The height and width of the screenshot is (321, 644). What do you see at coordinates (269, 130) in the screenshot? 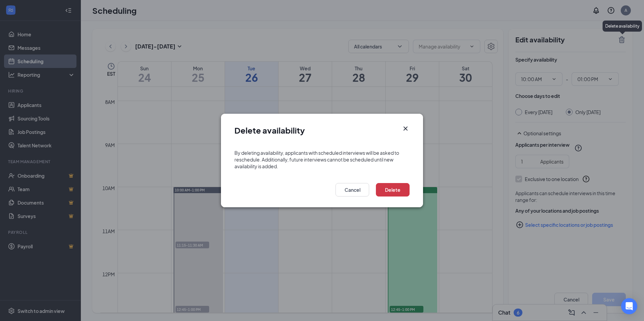
I see `h1: Delete availability` at bounding box center [269, 130].